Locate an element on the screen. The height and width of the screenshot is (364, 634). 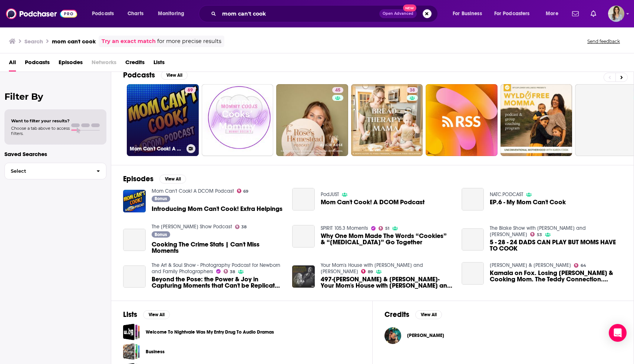
p: Saved Searches is located at coordinates (55, 154).